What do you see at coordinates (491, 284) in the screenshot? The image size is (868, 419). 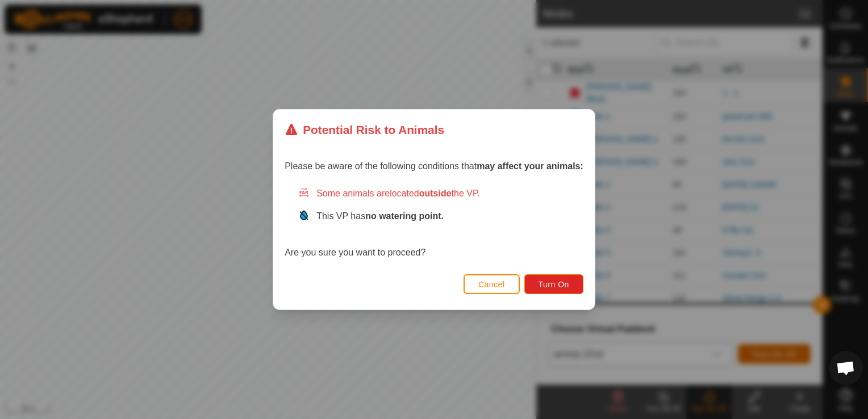 I see `button: Cancel` at bounding box center [491, 284].